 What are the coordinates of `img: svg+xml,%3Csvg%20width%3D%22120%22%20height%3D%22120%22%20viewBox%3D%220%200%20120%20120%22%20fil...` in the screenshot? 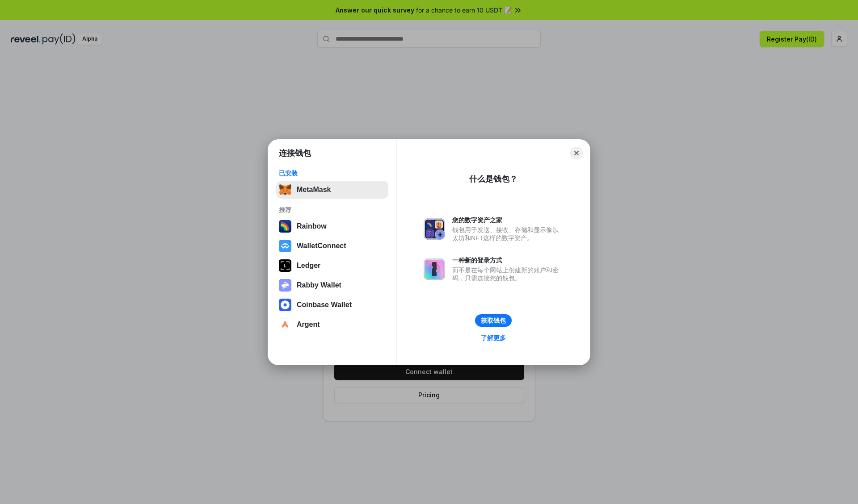 It's located at (285, 227).